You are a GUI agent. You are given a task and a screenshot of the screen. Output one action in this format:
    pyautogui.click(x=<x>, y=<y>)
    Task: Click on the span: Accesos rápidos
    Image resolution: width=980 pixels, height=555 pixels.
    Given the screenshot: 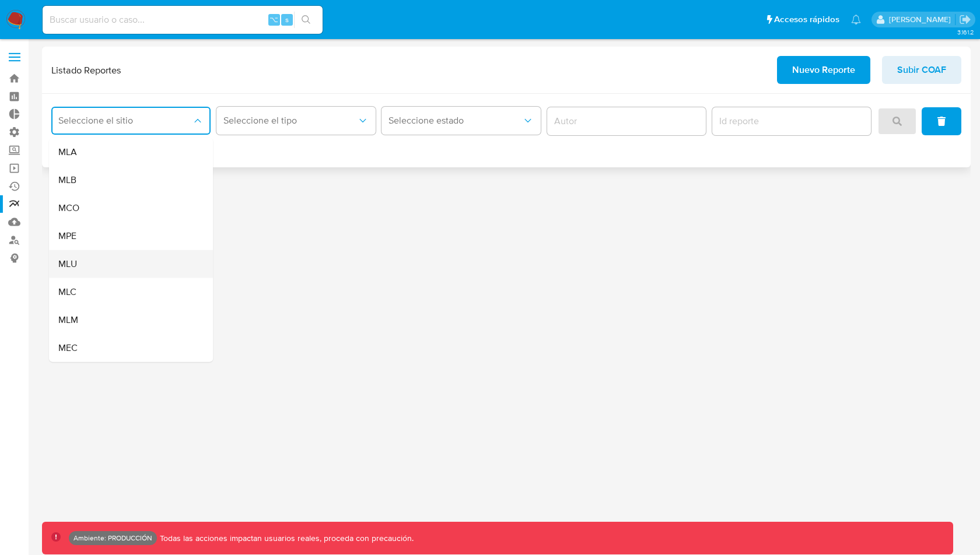 What is the action you would take?
    pyautogui.click(x=807, y=19)
    